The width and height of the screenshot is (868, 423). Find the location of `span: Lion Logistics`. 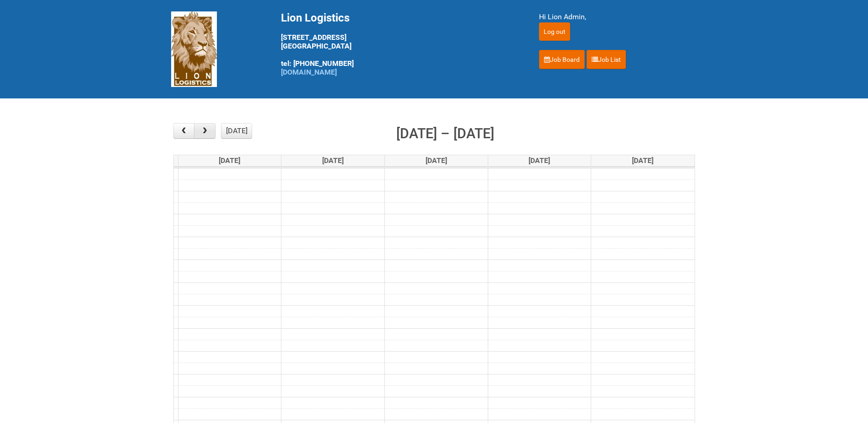

span: Lion Logistics is located at coordinates (315, 18).